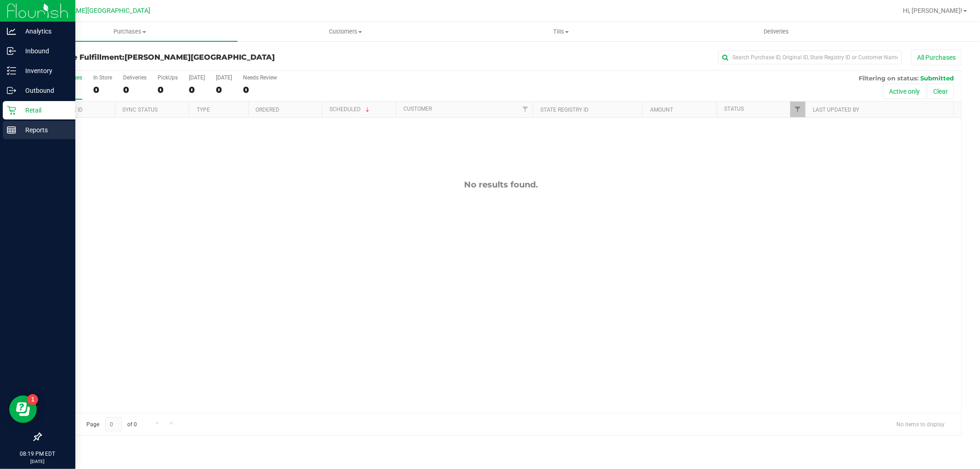  I want to click on div: No results found., so click(500, 185).